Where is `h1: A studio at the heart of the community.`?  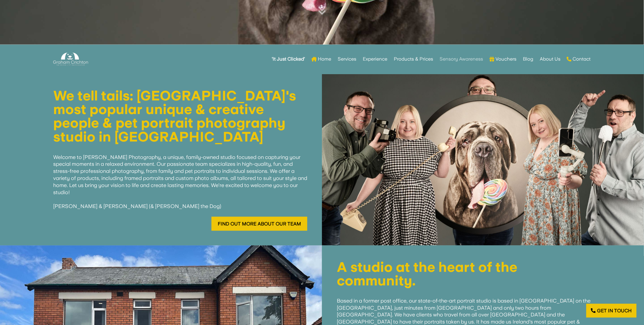
h1: A studio at the heart of the community. is located at coordinates (464, 276).